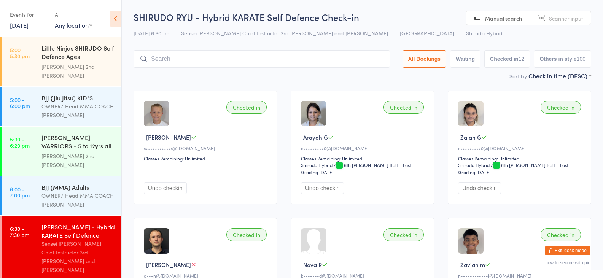  Describe the element at coordinates (20, 53) in the screenshot. I see `time: 5:00 - 5:30 pm` at that location.